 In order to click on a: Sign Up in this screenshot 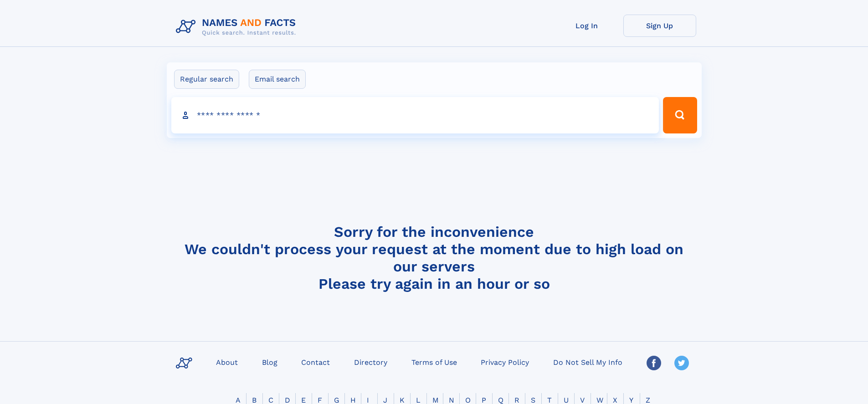, I will do `click(660, 26)`.